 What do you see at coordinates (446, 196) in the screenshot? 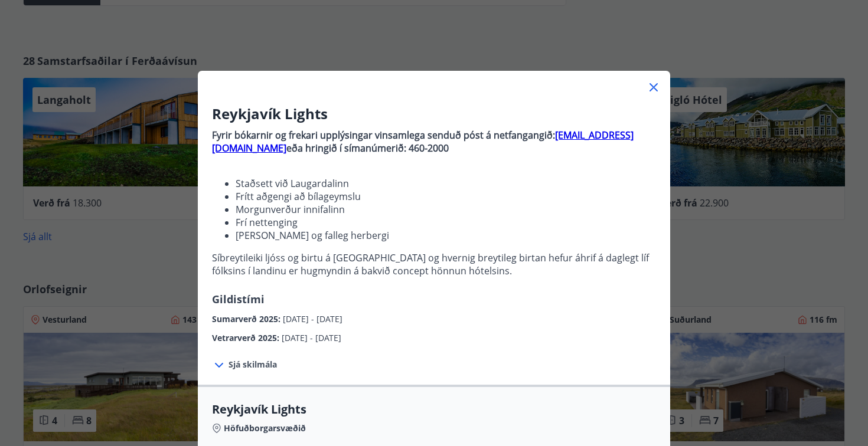
I see `li: Frítt aðgengi að bílageymslu` at bounding box center [446, 196].